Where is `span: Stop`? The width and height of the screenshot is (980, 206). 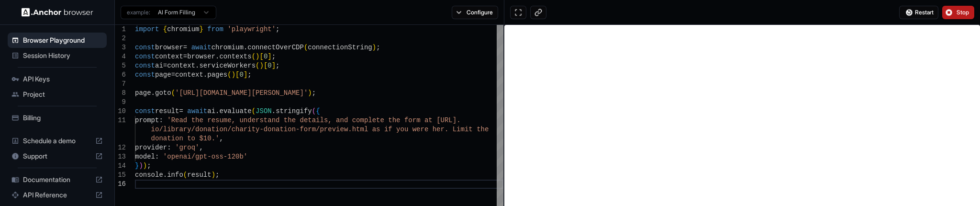
span: Stop is located at coordinates (963, 12).